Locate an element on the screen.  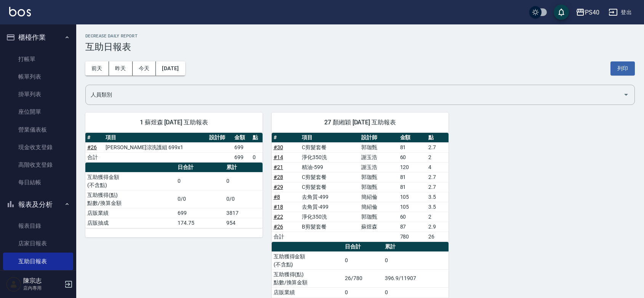
button: PS40 is located at coordinates (588, 12).